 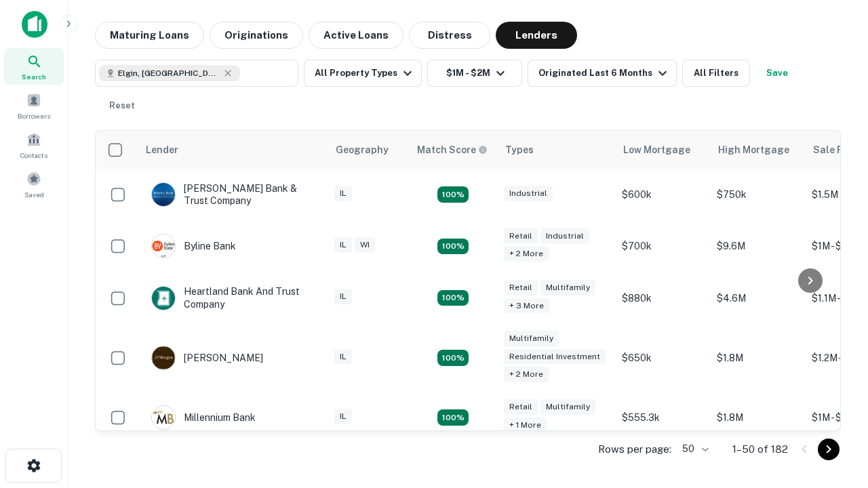 What do you see at coordinates (663, 298) in the screenshot?
I see `td: $880k` at bounding box center [663, 298].